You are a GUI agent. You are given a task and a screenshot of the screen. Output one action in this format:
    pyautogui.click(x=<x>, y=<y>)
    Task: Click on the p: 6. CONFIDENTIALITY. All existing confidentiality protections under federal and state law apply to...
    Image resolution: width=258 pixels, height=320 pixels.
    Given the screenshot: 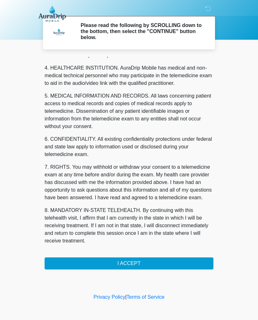 What is the action you would take?
    pyautogui.click(x=129, y=147)
    